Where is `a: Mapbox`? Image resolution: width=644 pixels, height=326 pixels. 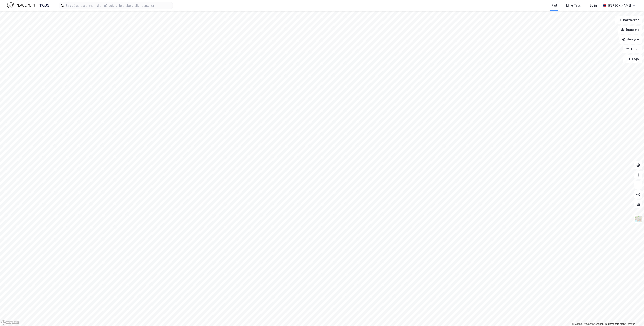 a: Mapbox is located at coordinates (578, 324).